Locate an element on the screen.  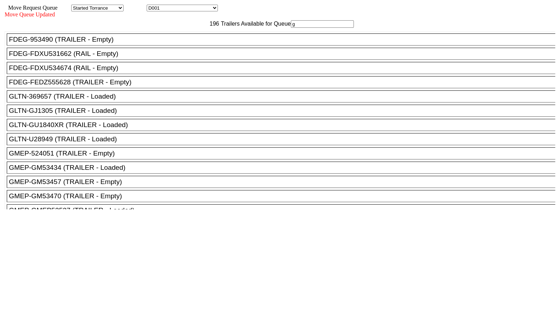
span: Area is located at coordinates (64, 7).